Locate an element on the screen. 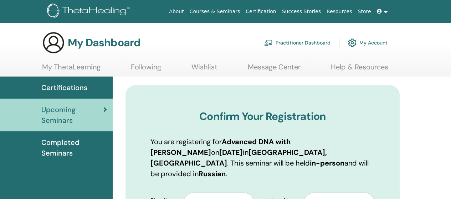 The height and width of the screenshot is (199, 451). img: logo.png is located at coordinates (90, 11).